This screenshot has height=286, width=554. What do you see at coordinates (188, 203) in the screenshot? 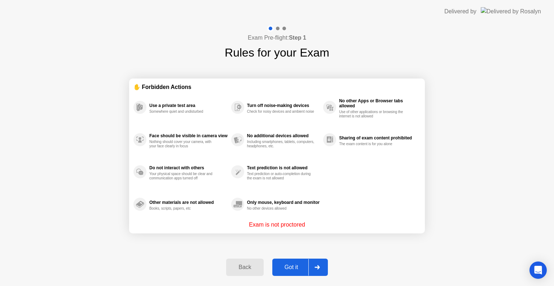
I see `div: Other materials are not allowed` at bounding box center [188, 203].